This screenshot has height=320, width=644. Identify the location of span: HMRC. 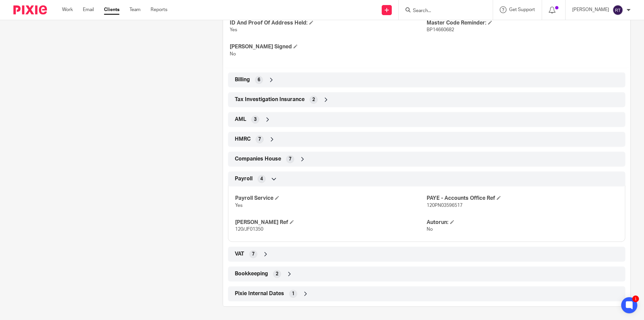
(243, 139).